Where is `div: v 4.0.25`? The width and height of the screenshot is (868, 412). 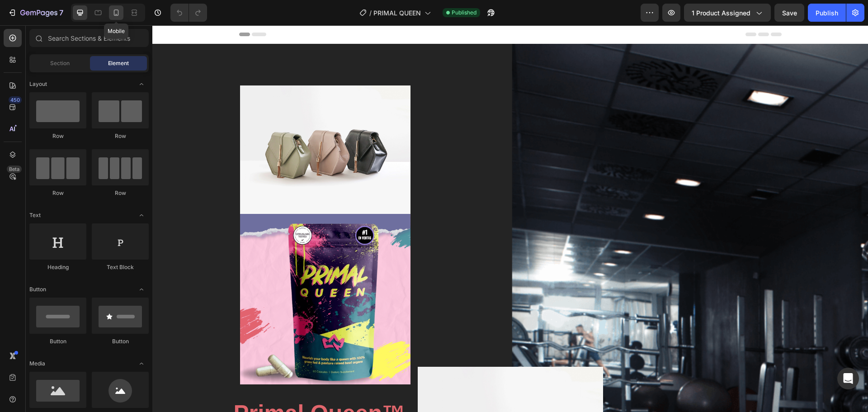
div: v 4.0.25 is located at coordinates (35, 18).